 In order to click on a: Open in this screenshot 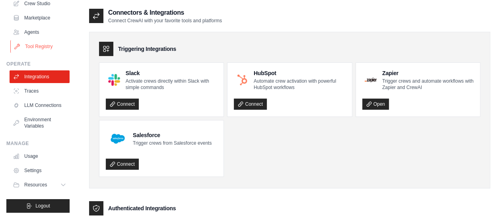, I will do `click(375, 104)`.